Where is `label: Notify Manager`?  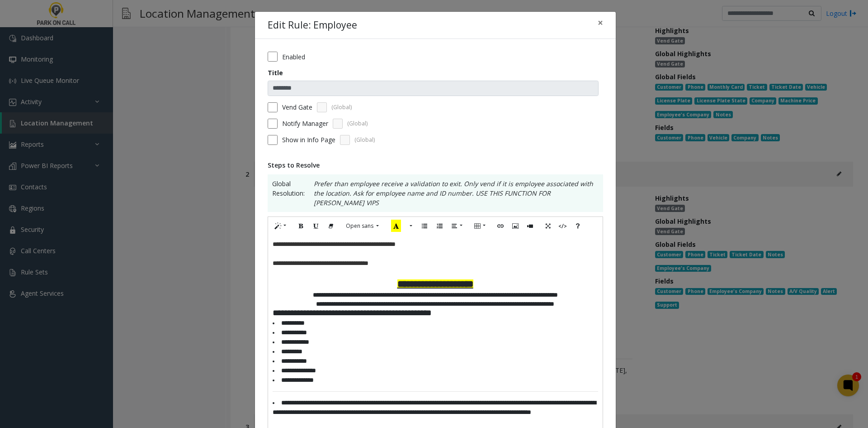
label: Notify Manager is located at coordinates (305, 123).